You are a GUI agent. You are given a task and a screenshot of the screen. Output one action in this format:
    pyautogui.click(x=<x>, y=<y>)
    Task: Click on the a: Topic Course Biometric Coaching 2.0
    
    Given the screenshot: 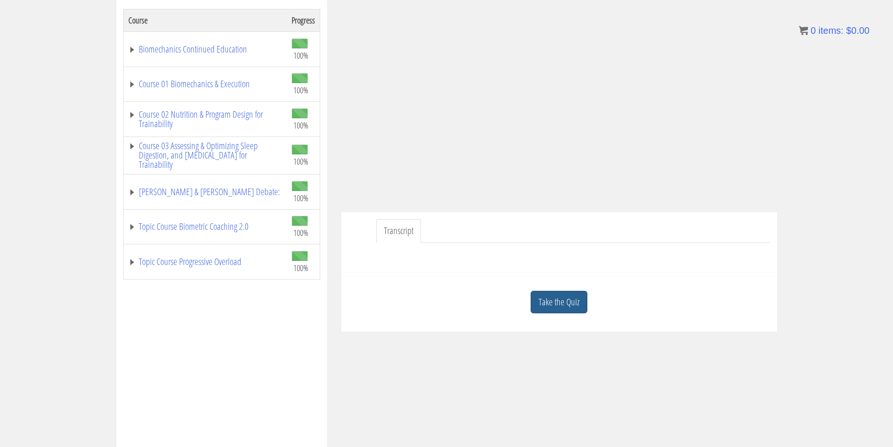 What is the action you would take?
    pyautogui.click(x=205, y=226)
    